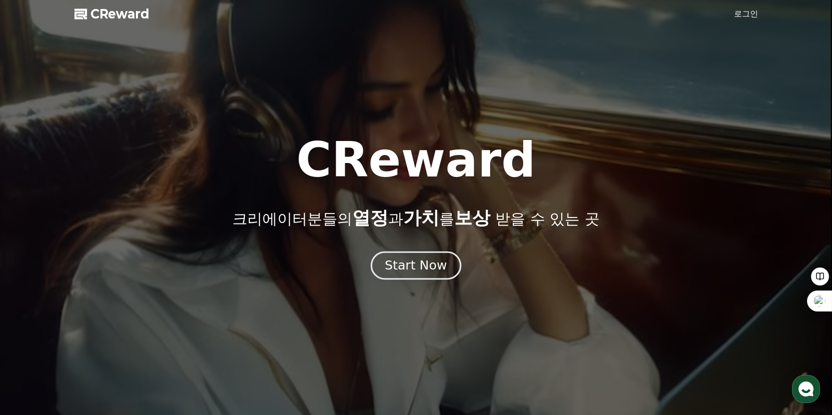  What do you see at coordinates (112, 14) in the screenshot?
I see `a: CReward` at bounding box center [112, 14].